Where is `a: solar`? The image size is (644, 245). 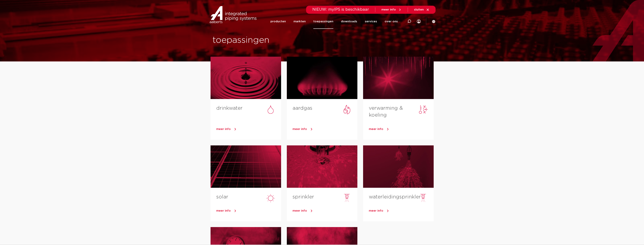 a: solar is located at coordinates (222, 197).